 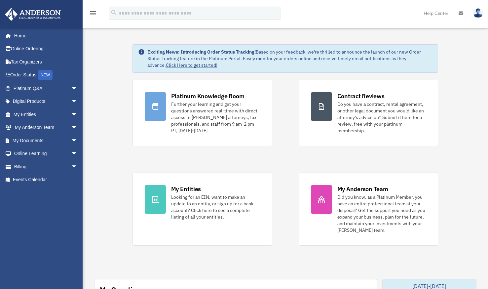 I want to click on a: Home, so click(x=44, y=36).